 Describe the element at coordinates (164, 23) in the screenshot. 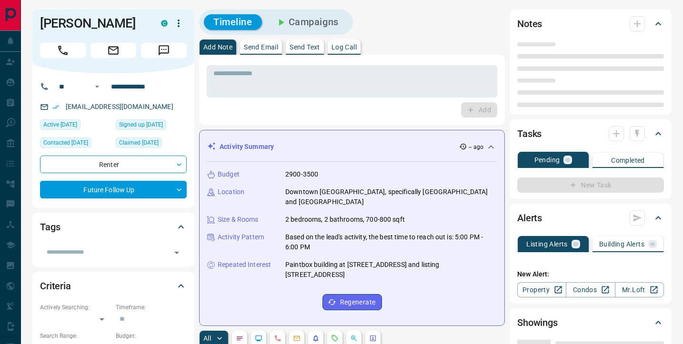

I see `div: condos.ca` at that location.